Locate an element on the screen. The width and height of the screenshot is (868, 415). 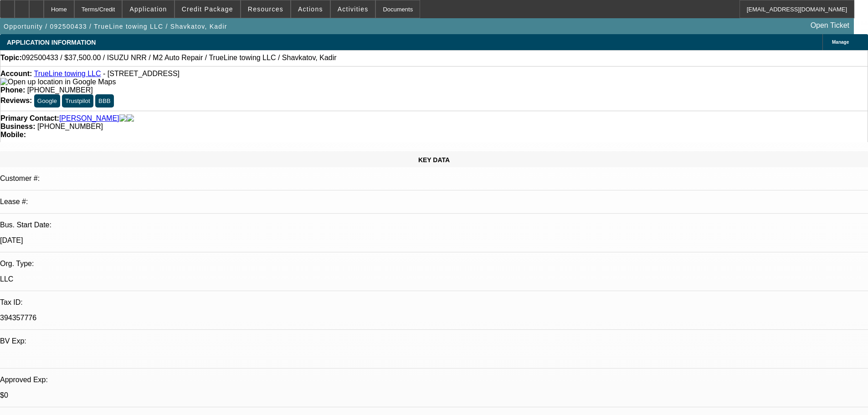
span: Resources is located at coordinates (266, 9).